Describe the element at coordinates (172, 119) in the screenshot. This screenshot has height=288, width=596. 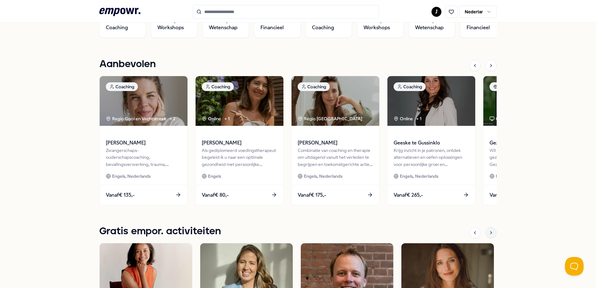
I see `font: + 2` at that location.